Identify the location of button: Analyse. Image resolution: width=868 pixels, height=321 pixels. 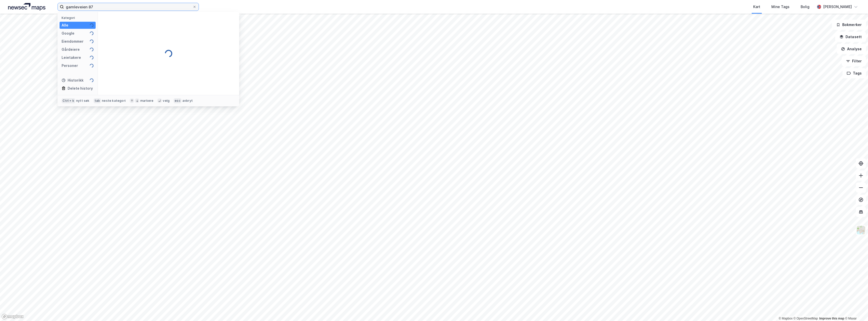
(851, 49).